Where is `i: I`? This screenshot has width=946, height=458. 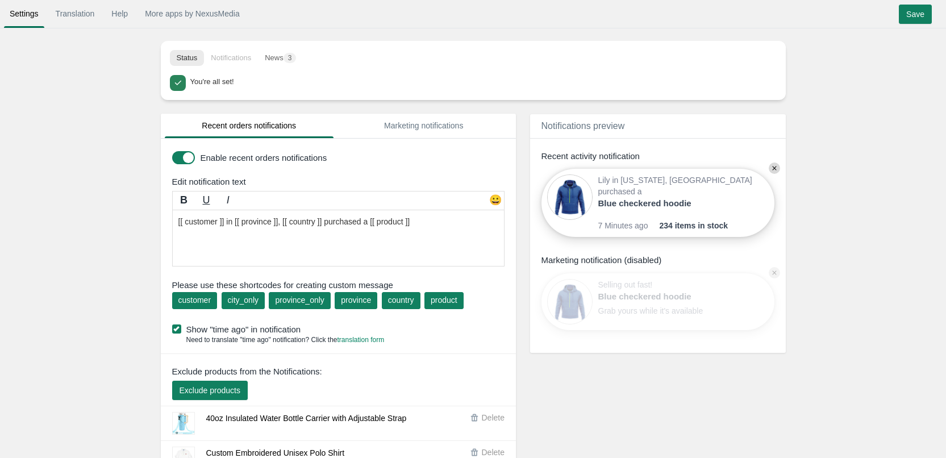
i: I is located at coordinates (228, 200).